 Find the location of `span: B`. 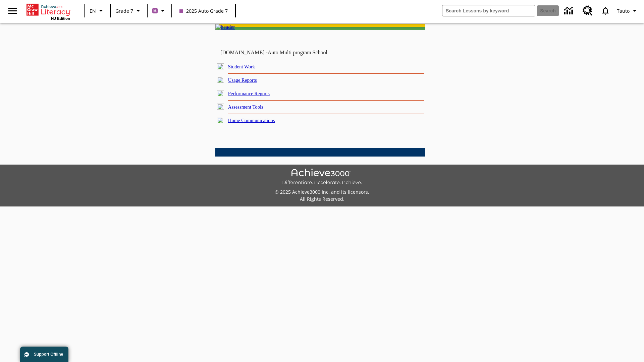

span: B is located at coordinates (155, 10).